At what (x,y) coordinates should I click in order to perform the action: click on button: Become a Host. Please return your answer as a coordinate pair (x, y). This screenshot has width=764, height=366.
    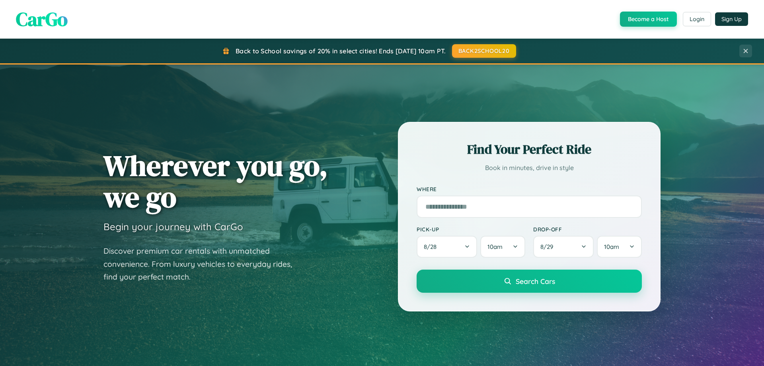
    Looking at the image, I should click on (648, 19).